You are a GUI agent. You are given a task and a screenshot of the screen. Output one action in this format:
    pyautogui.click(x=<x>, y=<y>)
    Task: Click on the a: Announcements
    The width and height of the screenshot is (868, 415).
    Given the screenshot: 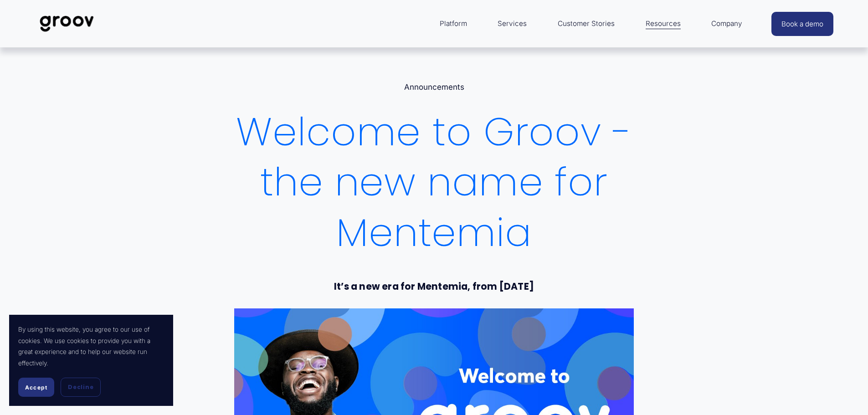 What is the action you would take?
    pyautogui.click(x=435, y=87)
    